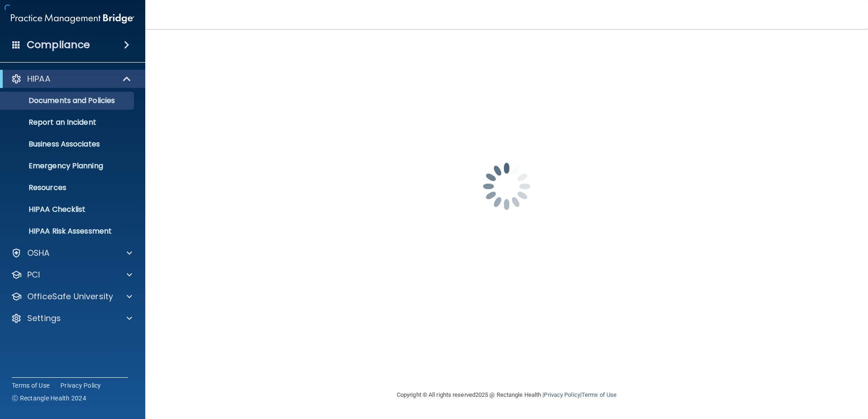 The image size is (868, 419). What do you see at coordinates (72, 275) in the screenshot?
I see `a: PCI` at bounding box center [72, 275].